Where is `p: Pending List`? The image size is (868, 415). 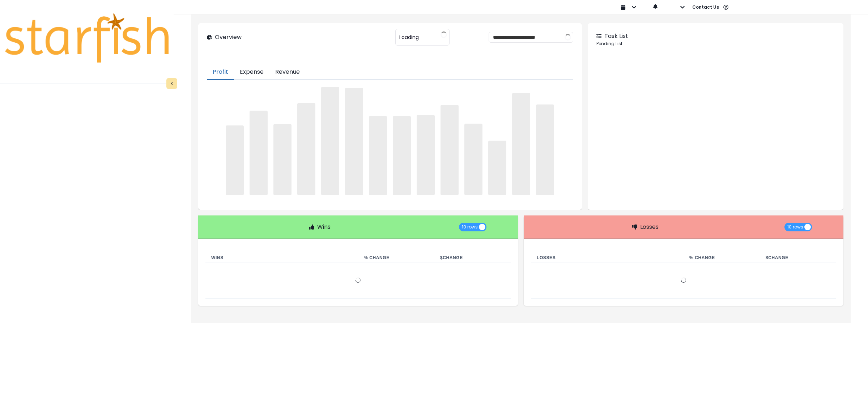 p: Pending List is located at coordinates (716, 44).